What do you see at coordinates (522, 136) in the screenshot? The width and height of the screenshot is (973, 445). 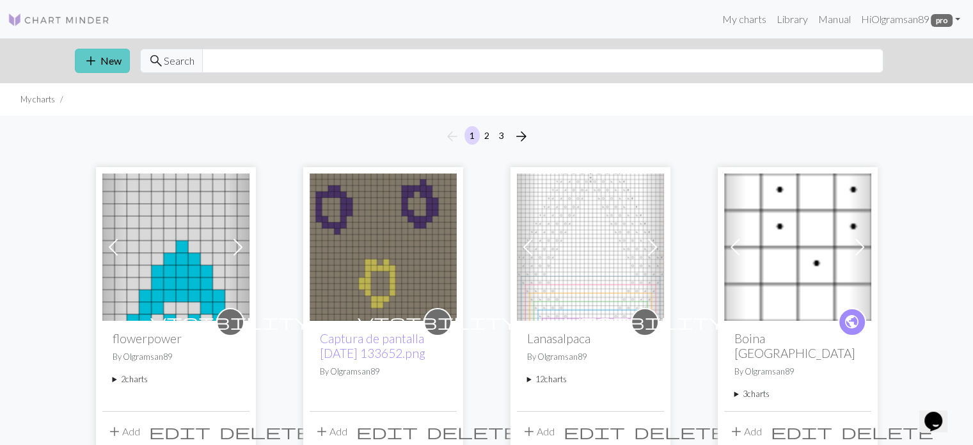 I see `button: Next` at bounding box center [522, 136].